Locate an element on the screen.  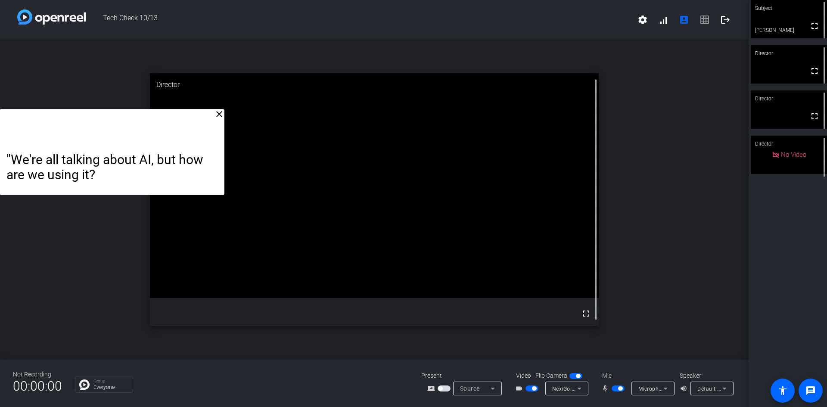
span: Default - Speakers (3- Realtek(R) Audio) is located at coordinates (747, 388).